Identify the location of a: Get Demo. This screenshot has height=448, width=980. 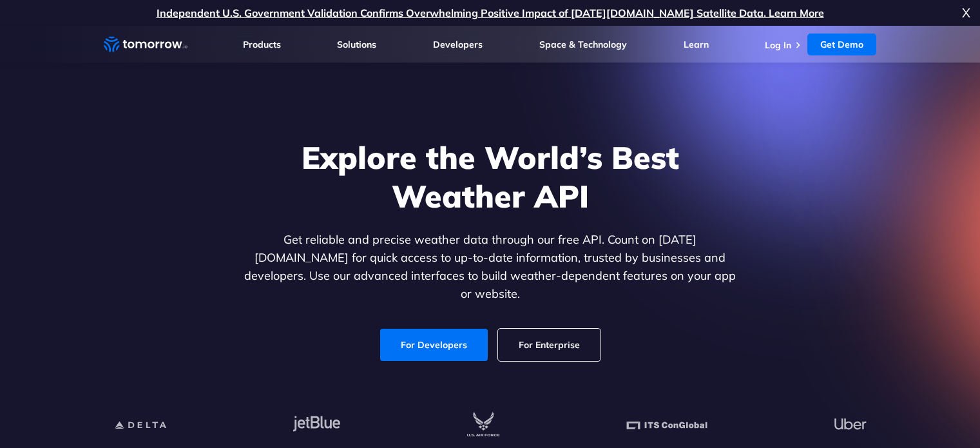
(842, 44).